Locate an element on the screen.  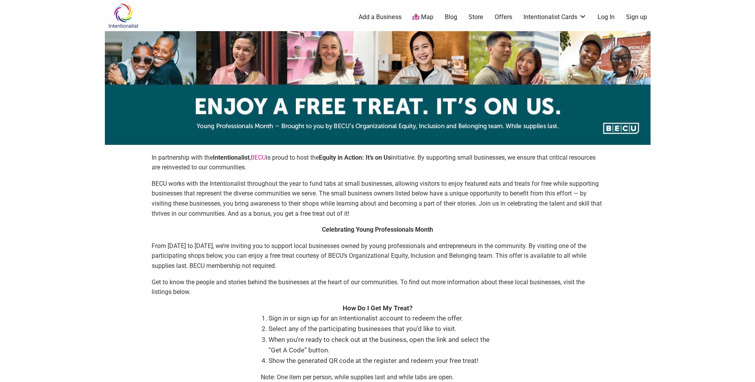
a: Map is located at coordinates (423, 17).